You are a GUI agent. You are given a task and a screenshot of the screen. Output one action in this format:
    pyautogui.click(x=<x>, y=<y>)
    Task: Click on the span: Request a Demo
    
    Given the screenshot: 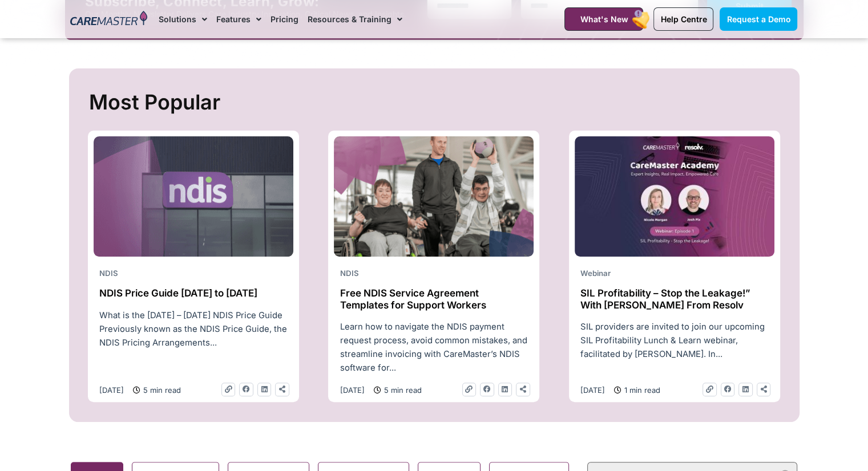 What is the action you would take?
    pyautogui.click(x=758, y=19)
    